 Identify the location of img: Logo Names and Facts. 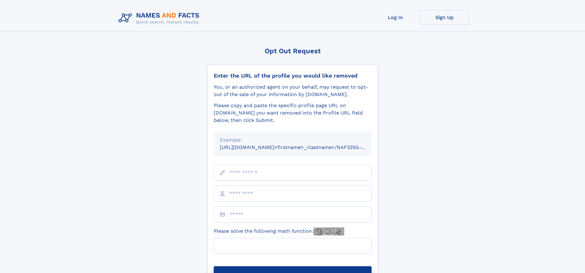
(160, 18).